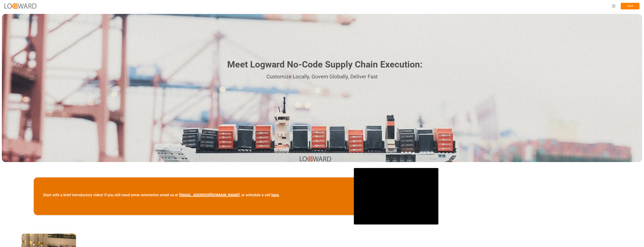 The image size is (644, 247). I want to click on img: Logward_new_orange.png, so click(20, 6).